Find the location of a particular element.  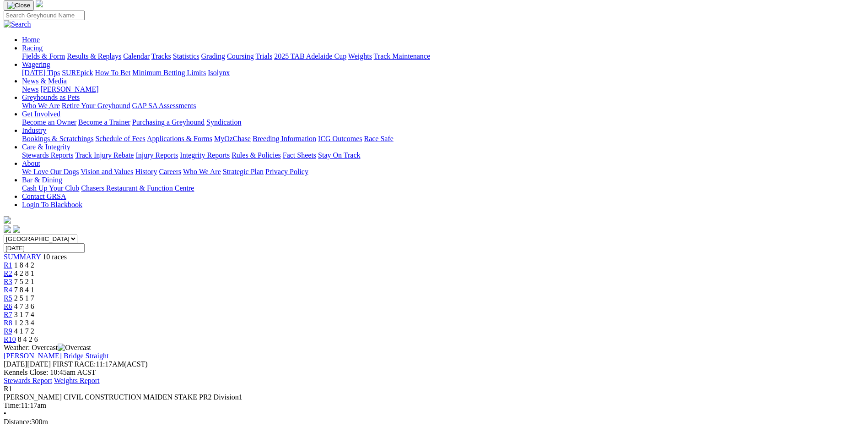

a: R5 is located at coordinates (8, 298).